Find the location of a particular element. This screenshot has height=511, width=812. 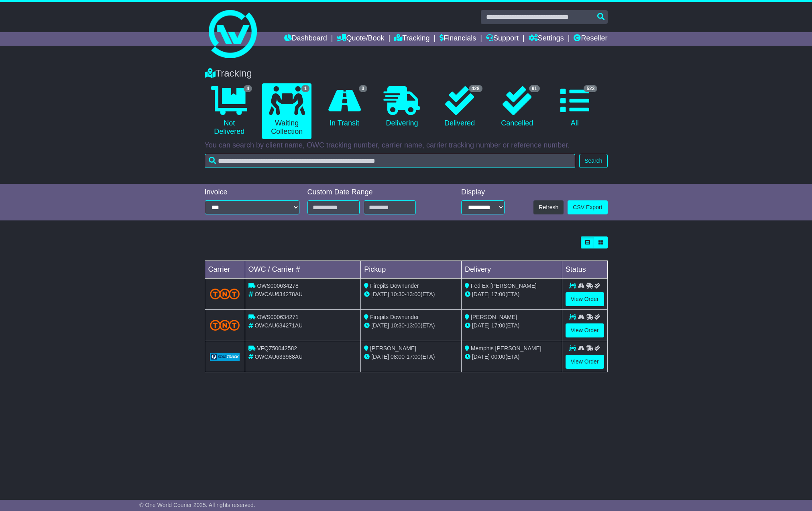

a: Delivering is located at coordinates (402, 107).